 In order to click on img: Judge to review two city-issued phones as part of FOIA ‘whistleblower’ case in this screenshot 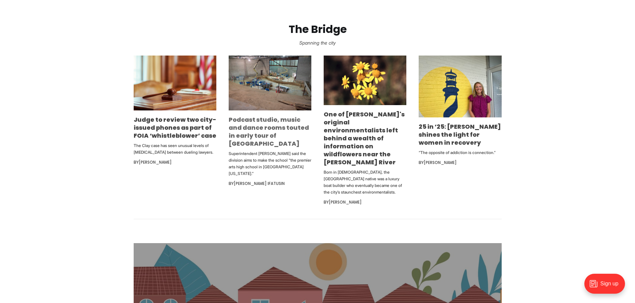, I will do `click(175, 83)`.